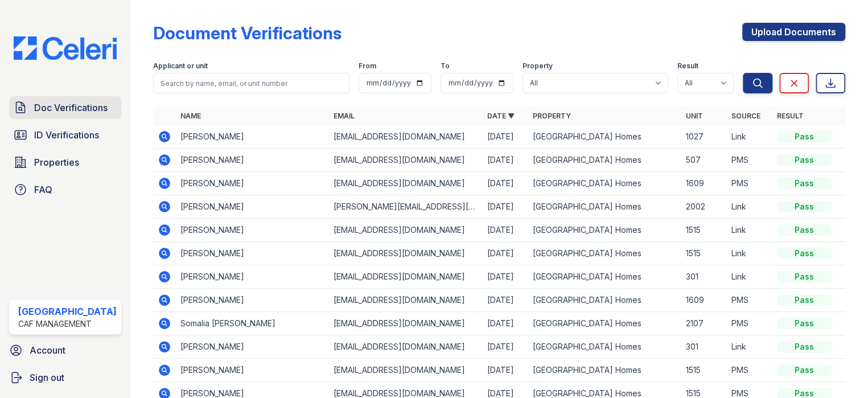 Image resolution: width=868 pixels, height=398 pixels. Describe the element at coordinates (704, 136) in the screenshot. I see `td: 1027` at that location.